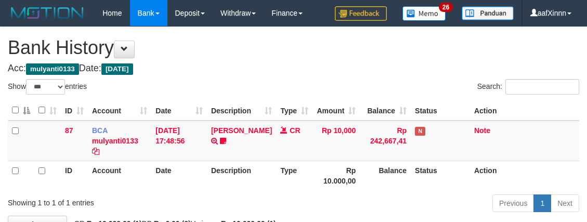  I want to click on a: mulyanti0133, so click(115, 141).